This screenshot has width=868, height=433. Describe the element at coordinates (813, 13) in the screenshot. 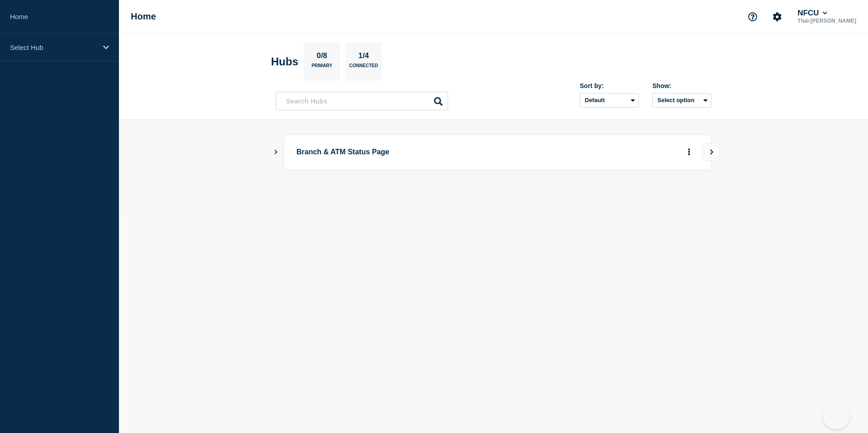

I see `button: NFCU` at that location.